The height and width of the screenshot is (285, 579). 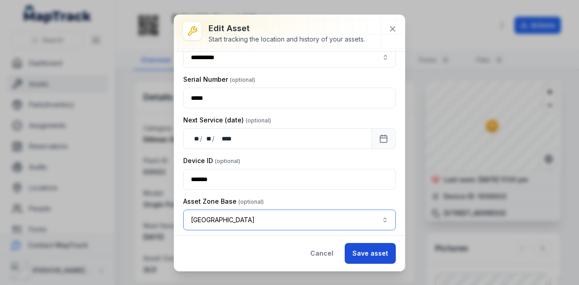 What do you see at coordinates (219, 80) in the screenshot?
I see `label: Serial Number` at bounding box center [219, 80].